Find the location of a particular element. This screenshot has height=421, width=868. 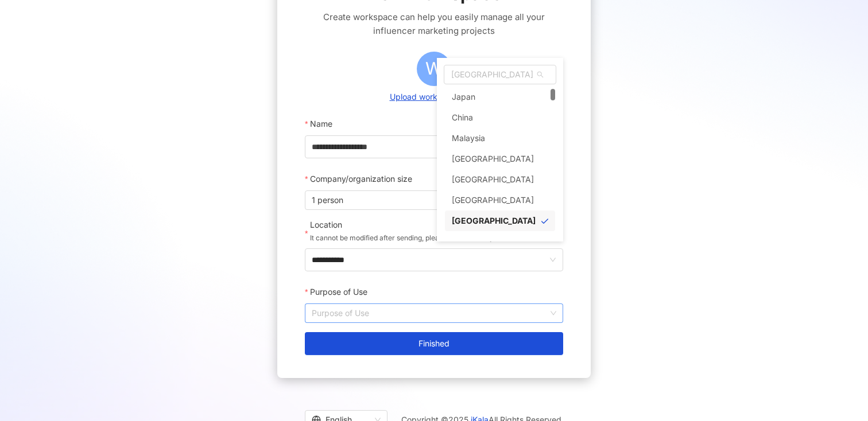

label: Purpose of Use is located at coordinates (340, 292).